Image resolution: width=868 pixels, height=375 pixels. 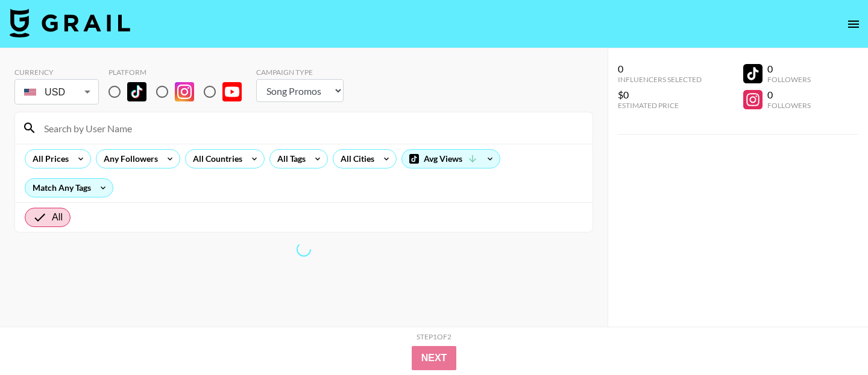 What do you see at coordinates (659, 79) in the screenshot?
I see `div: Influencers Selected` at bounding box center [659, 79].